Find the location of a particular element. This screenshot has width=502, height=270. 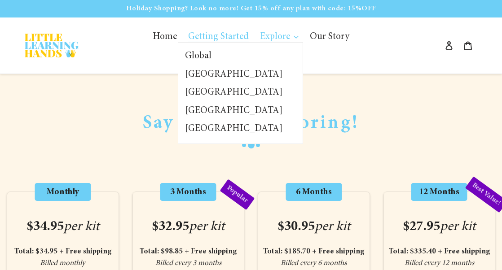

span: $32.95 is located at coordinates (188, 227).